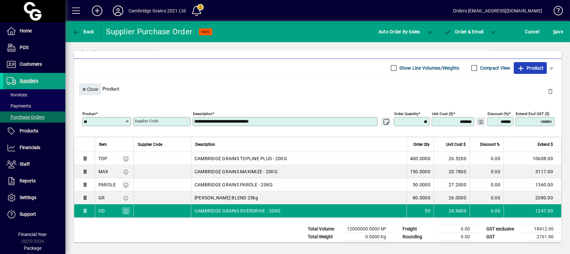 The width and height of the screenshot is (570, 254). Describe the element at coordinates (103, 144) in the screenshot. I see `span: Item` at that location.